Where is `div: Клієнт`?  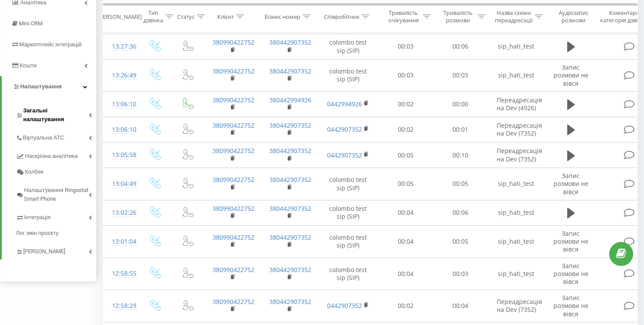
div: Клієнт is located at coordinates (226, 16).